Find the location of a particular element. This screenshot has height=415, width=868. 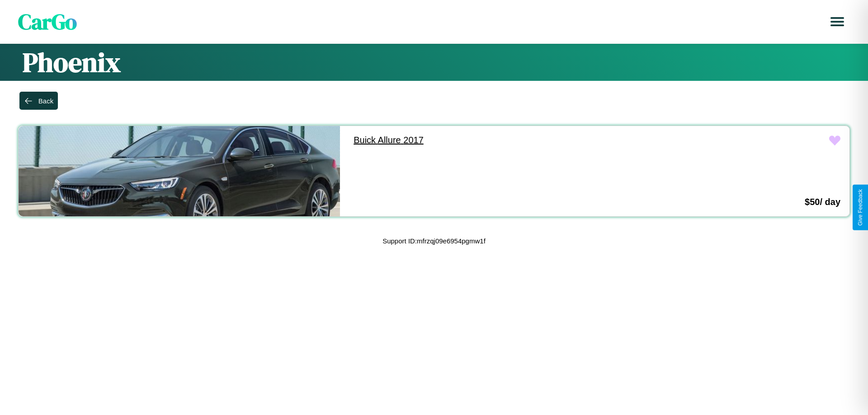

h3: $ 50 / day is located at coordinates (822, 202).